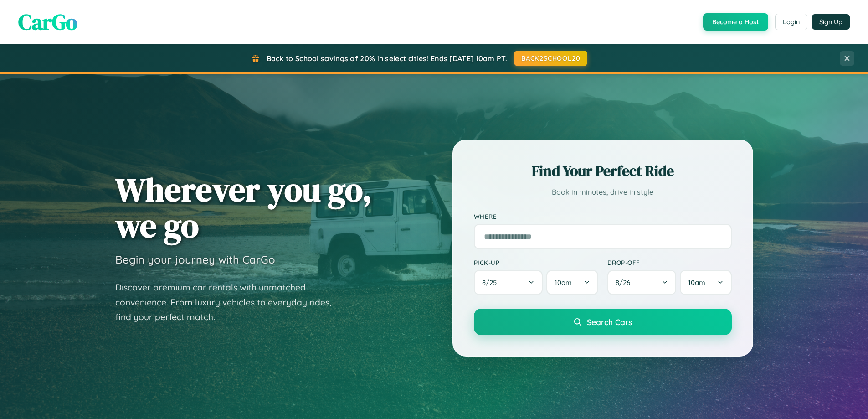  What do you see at coordinates (492, 282) in the screenshot?
I see `span: 8 / 25` at bounding box center [492, 282].